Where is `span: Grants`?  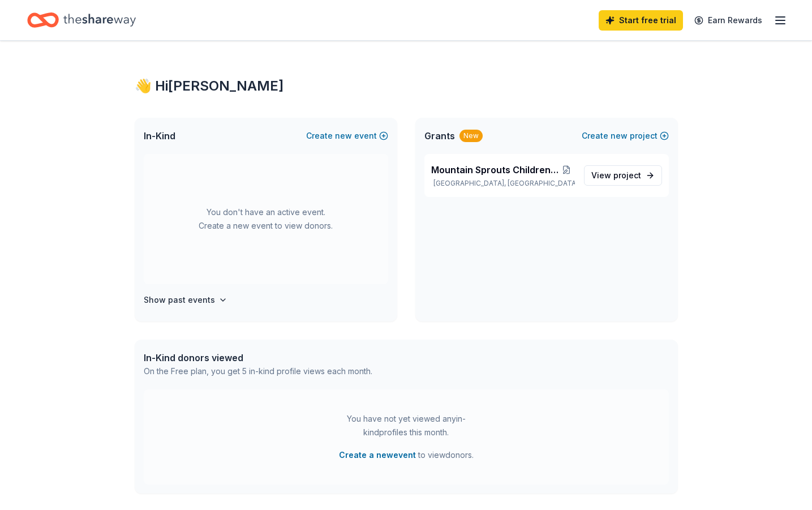
span: Grants is located at coordinates (440, 136).